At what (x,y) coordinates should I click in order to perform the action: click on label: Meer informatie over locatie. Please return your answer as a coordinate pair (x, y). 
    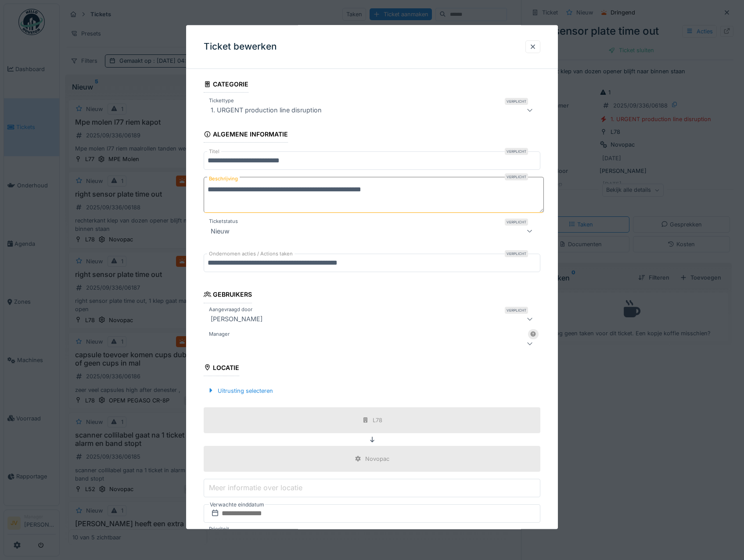
    Looking at the image, I should click on (255, 488).